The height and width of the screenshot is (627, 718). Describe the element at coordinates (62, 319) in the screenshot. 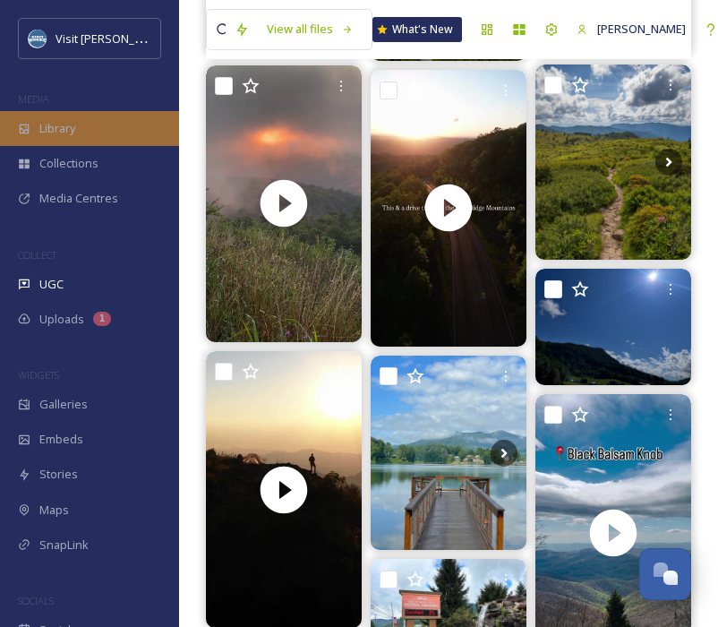

I see `span: Uploads` at that location.